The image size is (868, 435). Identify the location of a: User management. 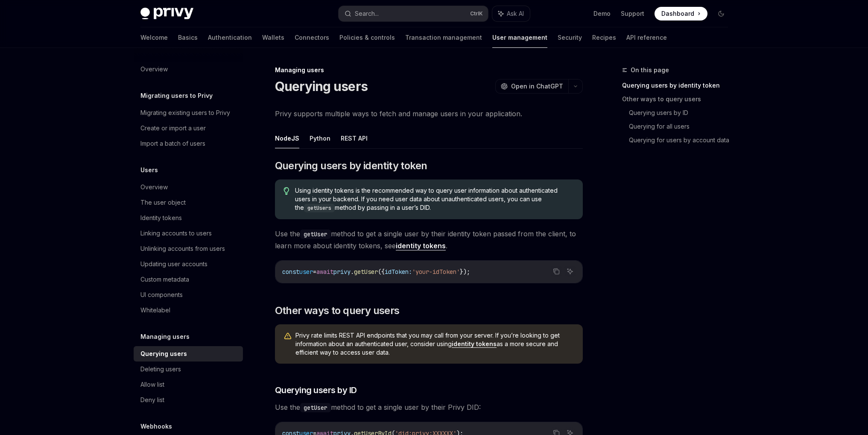
(520, 38).